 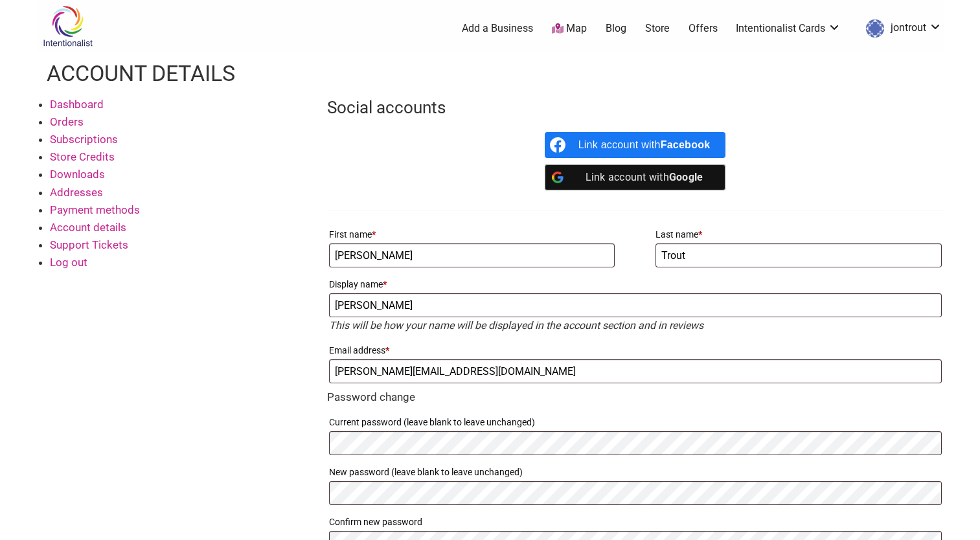 What do you see at coordinates (636, 108) in the screenshot?
I see `h3: Social accounts` at bounding box center [636, 108].